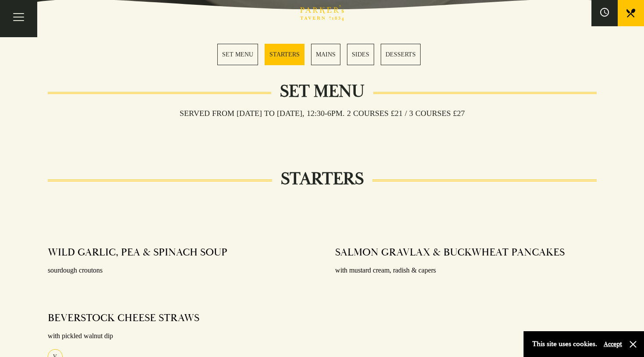  Describe the element at coordinates (178, 336) in the screenshot. I see `p: with pickled walnut dip` at that location.